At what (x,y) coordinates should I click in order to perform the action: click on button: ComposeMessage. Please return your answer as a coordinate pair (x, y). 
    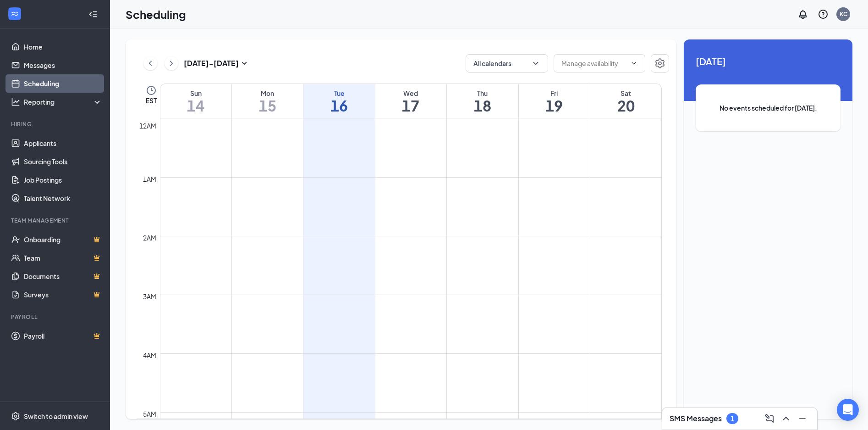
    Looking at the image, I should click on (769, 418).